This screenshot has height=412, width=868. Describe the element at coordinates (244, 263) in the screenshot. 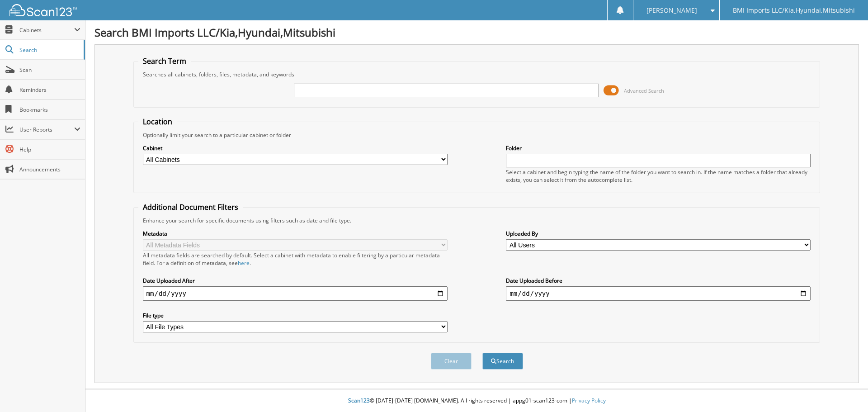

I see `a: here` at that location.